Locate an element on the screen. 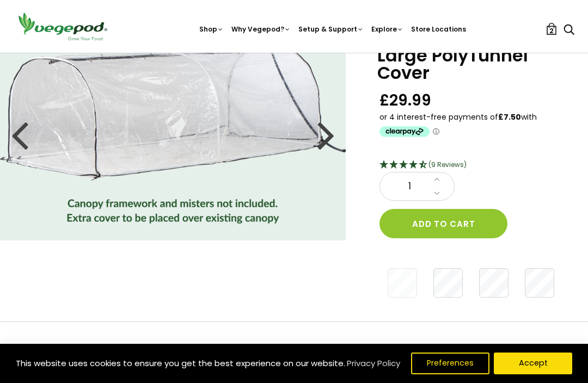 The width and height of the screenshot is (588, 383). button: Accept is located at coordinates (533, 364).